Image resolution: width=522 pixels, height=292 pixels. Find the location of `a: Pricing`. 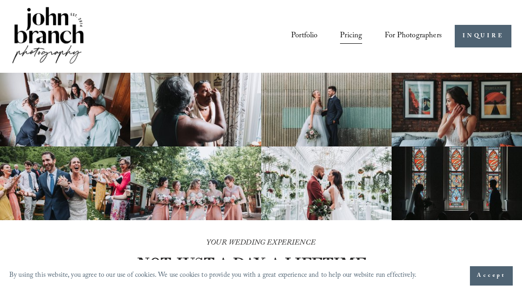

a: Pricing is located at coordinates (351, 36).